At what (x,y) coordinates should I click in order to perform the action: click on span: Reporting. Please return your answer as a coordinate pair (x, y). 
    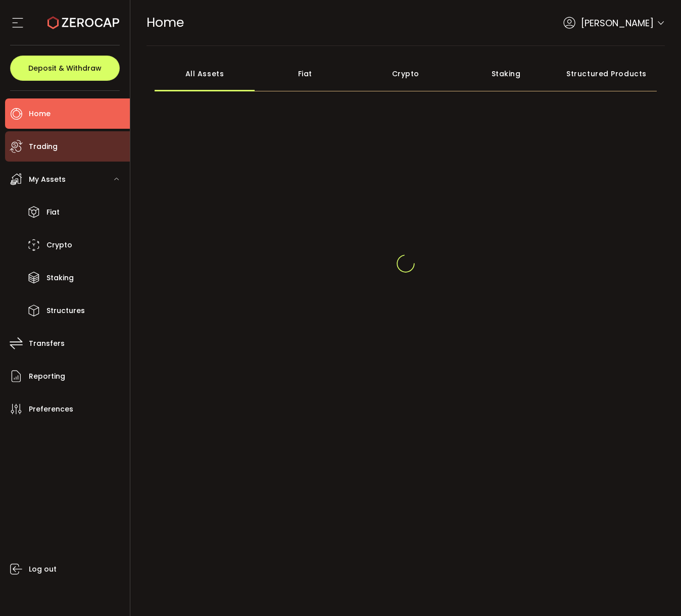
    Looking at the image, I should click on (47, 376).